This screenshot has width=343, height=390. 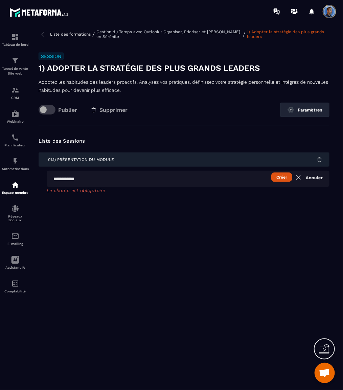 I want to click on p: Automatisations, so click(x=15, y=169).